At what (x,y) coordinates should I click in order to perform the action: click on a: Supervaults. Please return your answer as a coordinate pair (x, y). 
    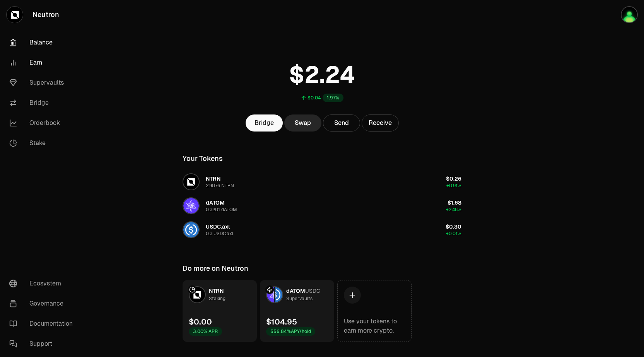
    Looking at the image, I should click on (43, 83).